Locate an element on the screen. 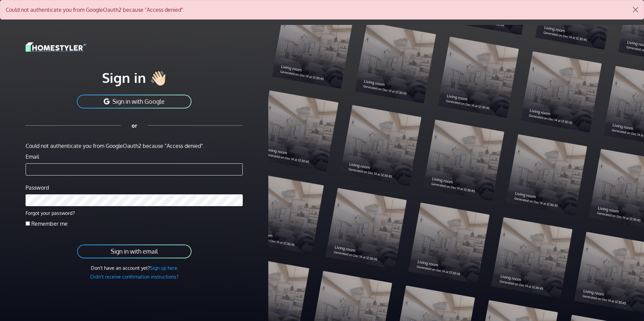 This screenshot has height=321, width=644. h1: Sign in 👋🏻 is located at coordinates (134, 77).